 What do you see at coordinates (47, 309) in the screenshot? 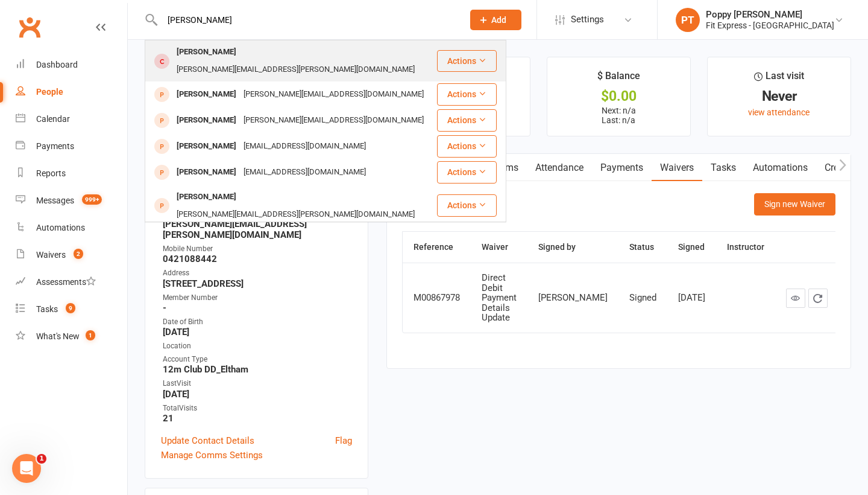
I see `div: Tasks` at bounding box center [47, 309].